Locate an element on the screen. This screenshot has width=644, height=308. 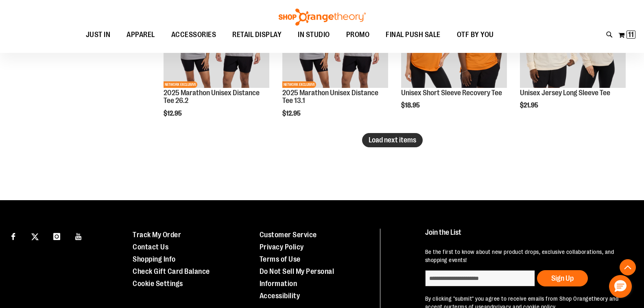
span: APPAREL is located at coordinates (141, 34).